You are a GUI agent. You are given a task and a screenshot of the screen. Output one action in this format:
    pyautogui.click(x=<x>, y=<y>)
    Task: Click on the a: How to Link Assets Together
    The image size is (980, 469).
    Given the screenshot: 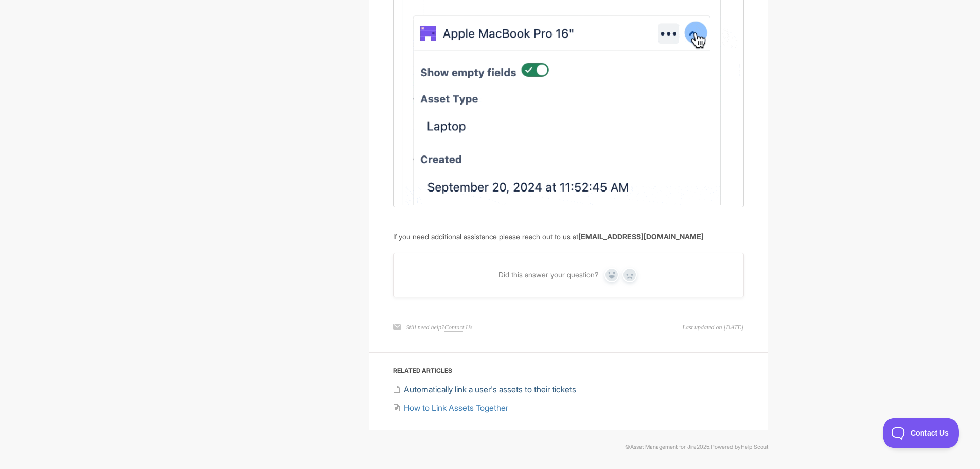 What is the action you would take?
    pyautogui.click(x=450, y=407)
    